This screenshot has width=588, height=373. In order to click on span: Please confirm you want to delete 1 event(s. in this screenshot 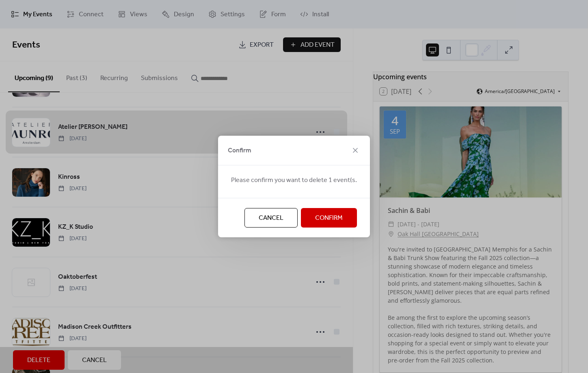, I will do `click(294, 181)`.